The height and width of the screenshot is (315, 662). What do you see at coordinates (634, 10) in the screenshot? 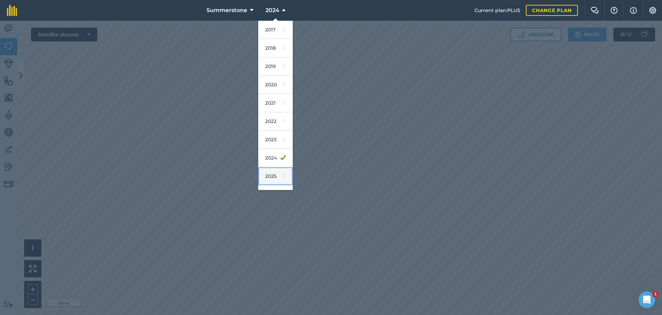
I see `img: svg+xml;base64,PHN2ZyB4bWxucz0iaHR0cDovL3d3dy53My5vcmcvMjAwMC9zdmciIHdpZHRoPSIxNyIgaGVpZ2h0PSIxNy...` at bounding box center [634, 10].